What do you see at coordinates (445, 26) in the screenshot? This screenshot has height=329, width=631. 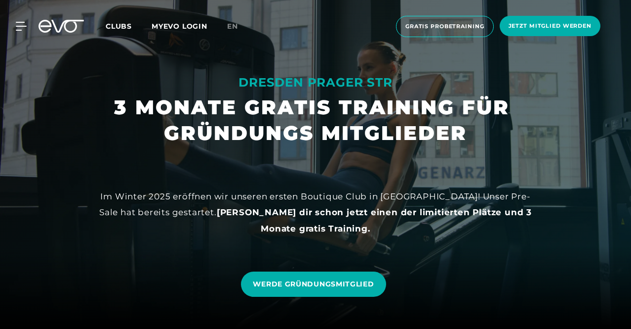 I see `a: Gratis Probetraining` at bounding box center [445, 26].